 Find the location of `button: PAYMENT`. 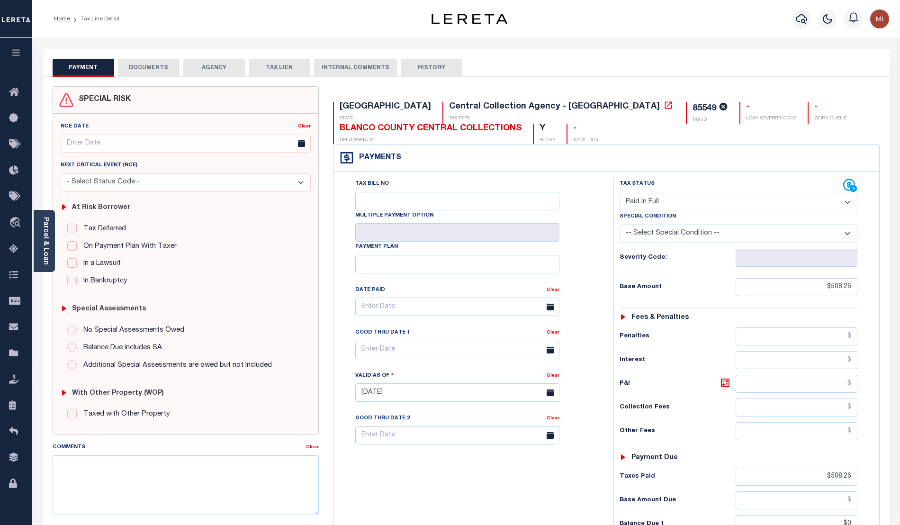

button: PAYMENT is located at coordinates (83, 68).